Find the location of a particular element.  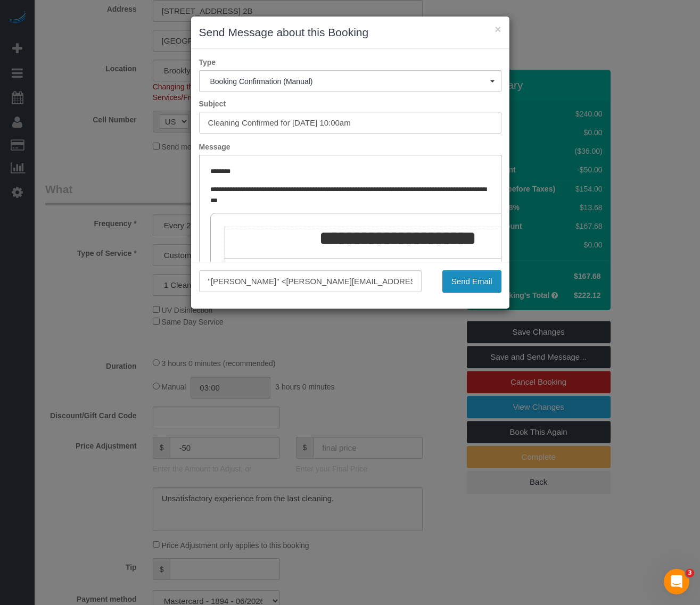

input: Subject is located at coordinates (350, 123).